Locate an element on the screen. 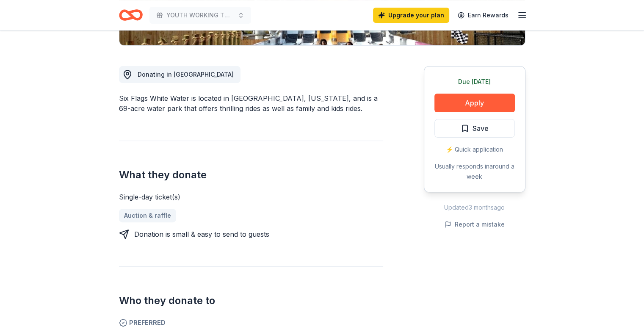  button: Save is located at coordinates (474, 128).